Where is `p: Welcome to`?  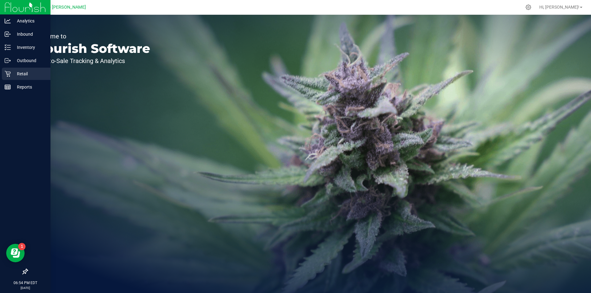
p: Welcome to is located at coordinates (92, 36).